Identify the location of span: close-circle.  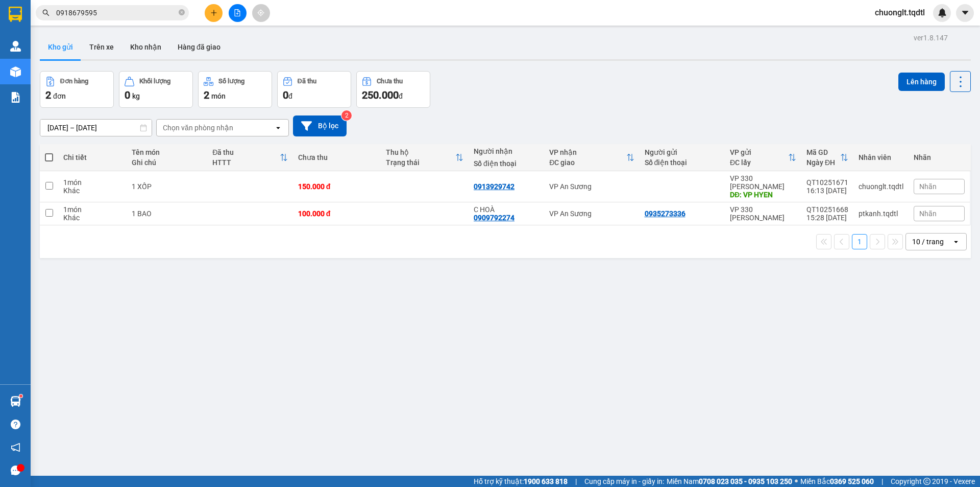
(182, 13).